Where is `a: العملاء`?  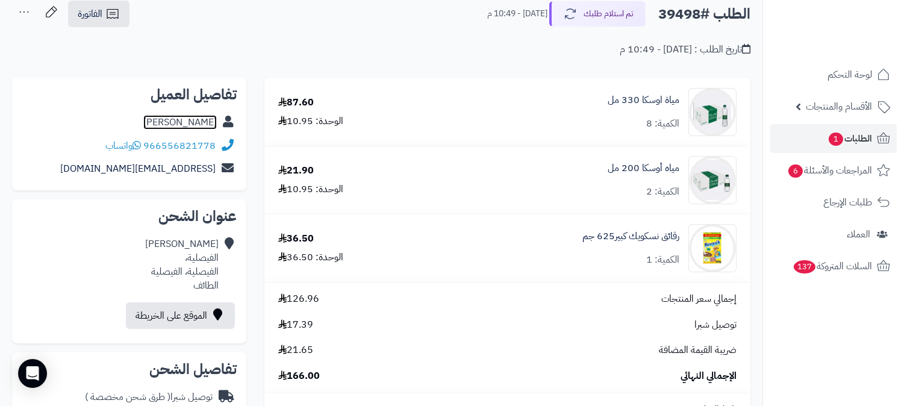 a: العملاء is located at coordinates (833, 234).